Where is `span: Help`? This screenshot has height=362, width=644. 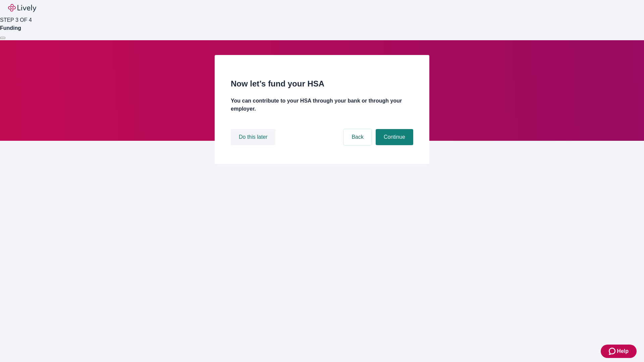 span: Help is located at coordinates (623, 351).